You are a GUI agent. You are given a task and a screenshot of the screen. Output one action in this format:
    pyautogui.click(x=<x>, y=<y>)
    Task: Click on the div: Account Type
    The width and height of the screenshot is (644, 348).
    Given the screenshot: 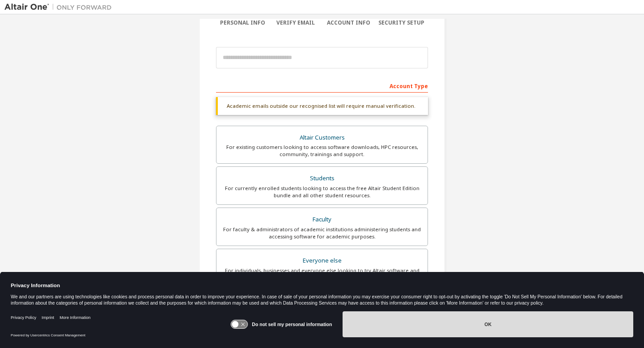 What is the action you would take?
    pyautogui.click(x=322, y=86)
    